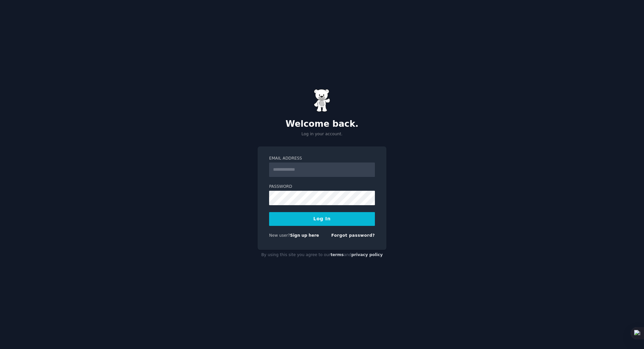 The width and height of the screenshot is (644, 349). What do you see at coordinates (353, 235) in the screenshot?
I see `a: Forgot password?` at bounding box center [353, 235].